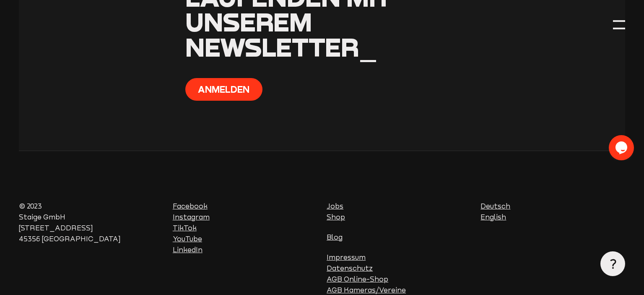 Image resolution: width=644 pixels, height=295 pixels. Describe the element at coordinates (366, 290) in the screenshot. I see `a: AGB Kameras/Vereine` at that location.